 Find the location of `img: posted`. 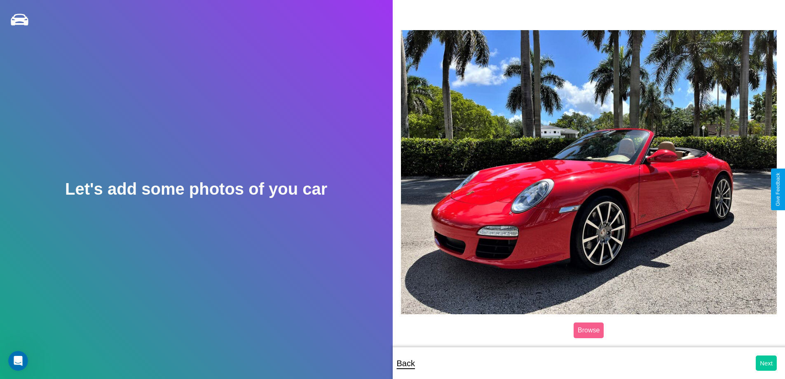

img: posted is located at coordinates (589, 172).